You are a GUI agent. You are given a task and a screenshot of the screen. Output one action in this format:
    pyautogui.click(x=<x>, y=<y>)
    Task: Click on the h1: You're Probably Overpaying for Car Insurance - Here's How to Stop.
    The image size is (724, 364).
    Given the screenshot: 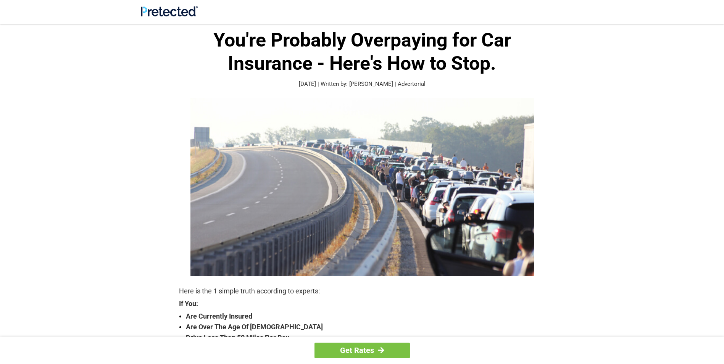 What is the action you would take?
    pyautogui.click(x=362, y=52)
    